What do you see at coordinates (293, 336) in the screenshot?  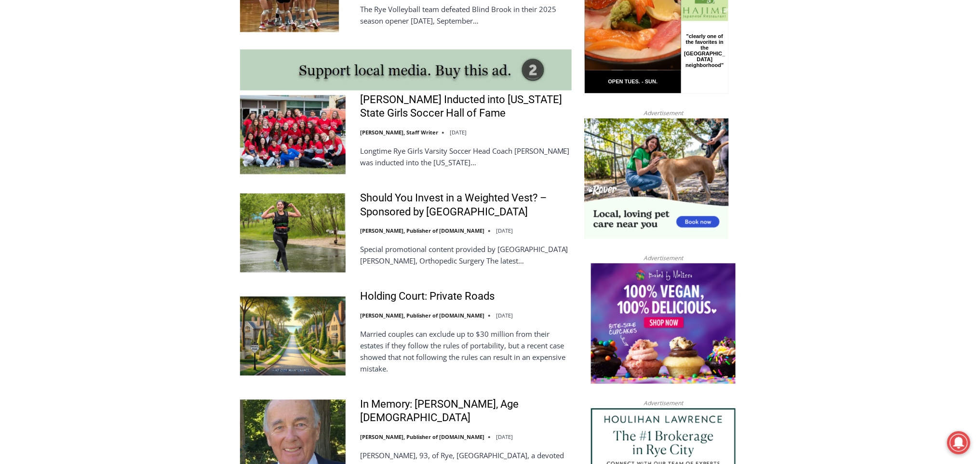 I see `img: Holding Court: Private Roads` at bounding box center [293, 336].